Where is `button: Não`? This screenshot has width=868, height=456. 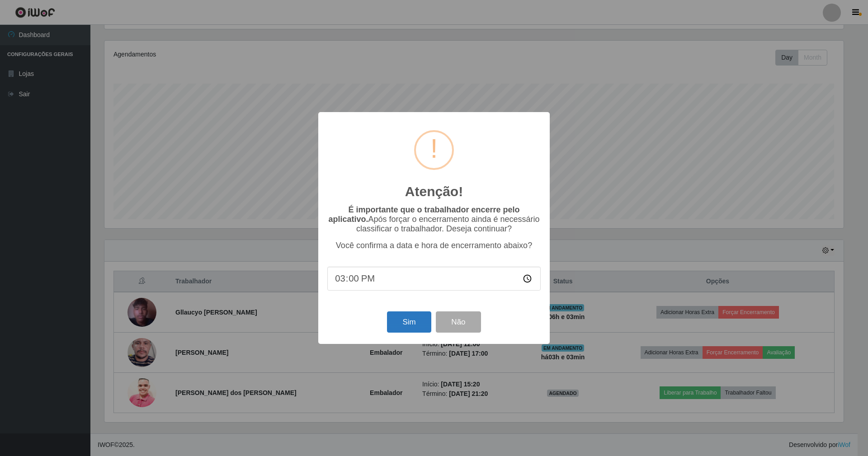
button: Não is located at coordinates (458, 322).